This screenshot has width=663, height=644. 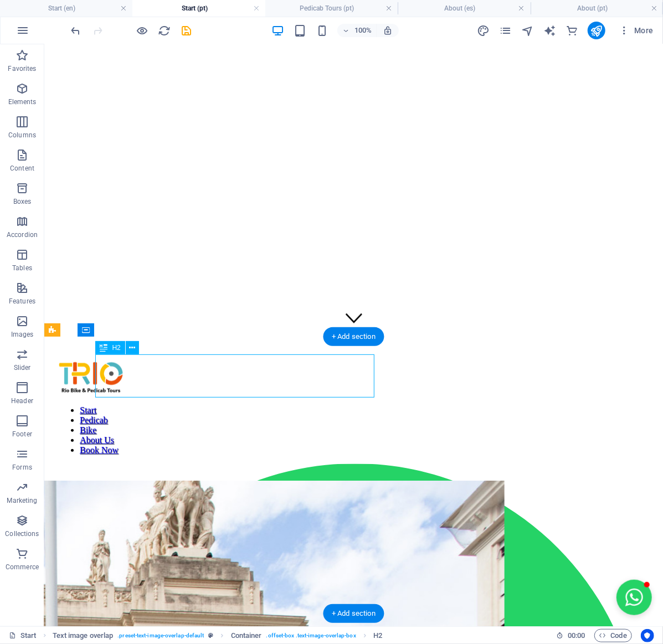 What do you see at coordinates (22, 168) in the screenshot?
I see `p: Content` at bounding box center [22, 168].